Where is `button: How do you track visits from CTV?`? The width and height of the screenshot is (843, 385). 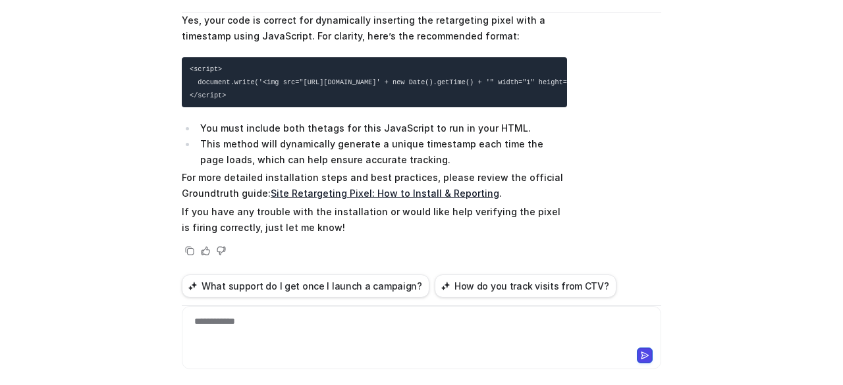 button: How do you track visits from CTV? is located at coordinates (525, 286).